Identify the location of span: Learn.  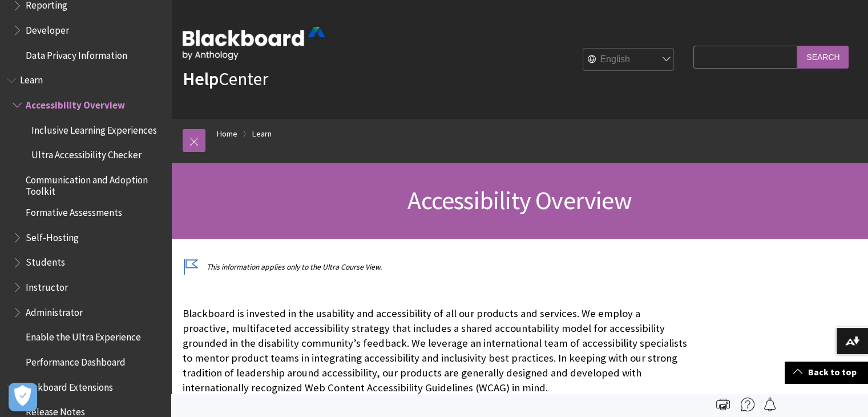
(31, 78).